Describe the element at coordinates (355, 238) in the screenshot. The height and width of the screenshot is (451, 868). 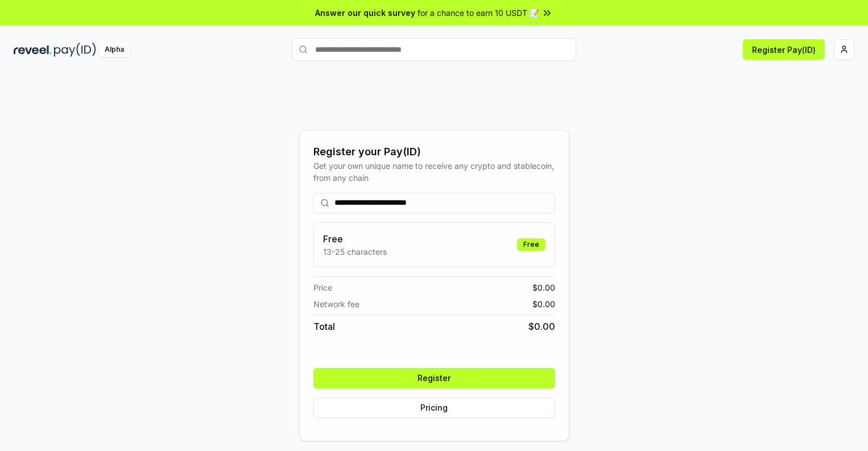
I see `h3: Free` at that location.